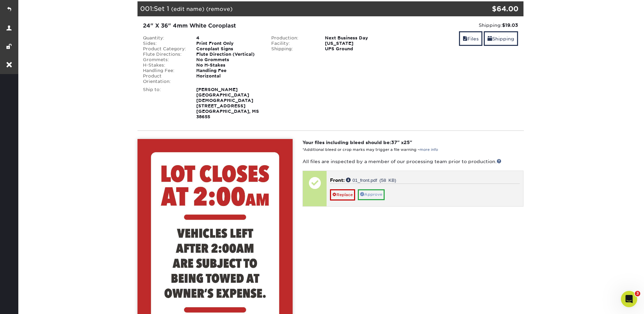 Image resolution: width=644 pixels, height=314 pixels. I want to click on div: Production:, so click(293, 38).